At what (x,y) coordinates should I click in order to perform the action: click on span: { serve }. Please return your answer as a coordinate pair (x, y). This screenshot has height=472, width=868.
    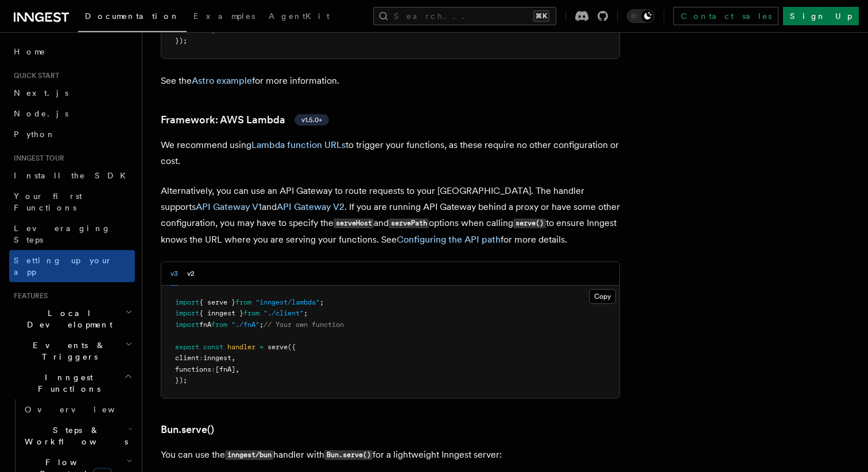
    Looking at the image, I should click on (217, 302).